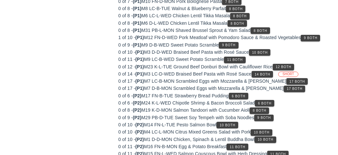 Image resolution: width=338 pixels, height=155 pixels. What do you see at coordinates (224, 45) in the screenshot?
I see `div: M9 D-B-WED Sweet Potato Scramble` at bounding box center [224, 45].